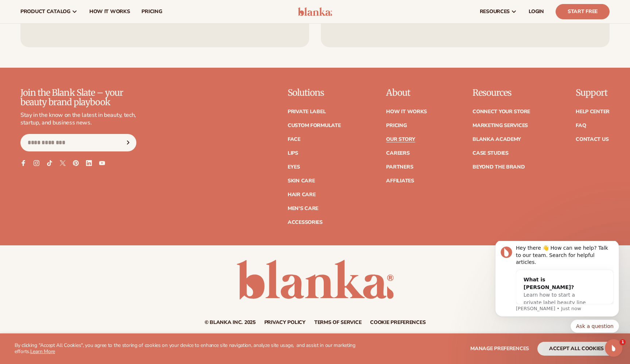 The width and height of the screenshot is (630, 364). What do you see at coordinates (407, 93) in the screenshot?
I see `p: About` at bounding box center [407, 93].